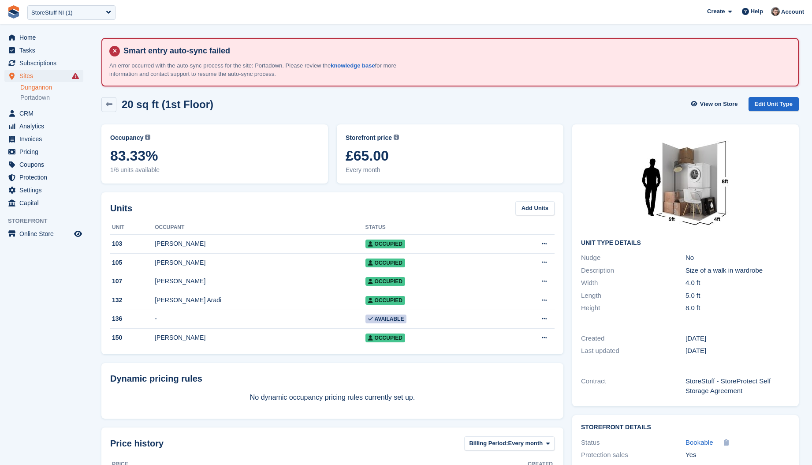 This screenshot has height=465, width=812. Describe the element at coordinates (333, 378) in the screenshot. I see `div: Dynamic pricing rules` at that location.